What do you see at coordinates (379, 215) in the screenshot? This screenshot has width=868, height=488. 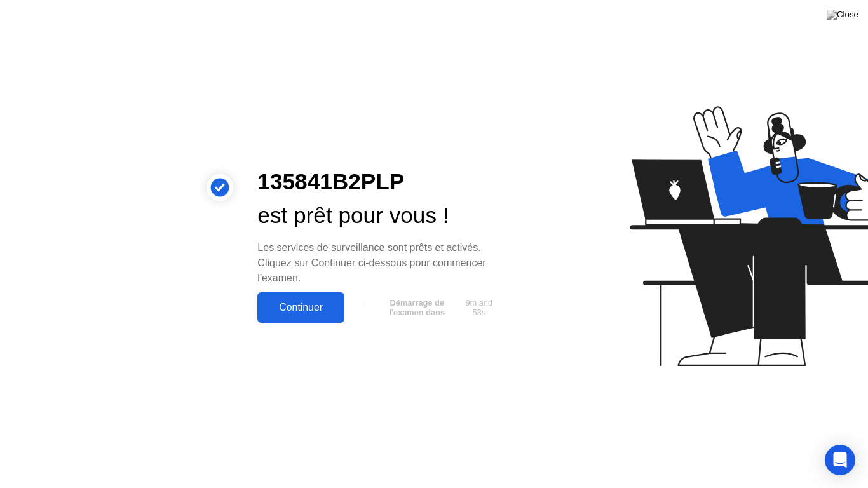 I see `div: est prêt pour vous !` at bounding box center [379, 215].